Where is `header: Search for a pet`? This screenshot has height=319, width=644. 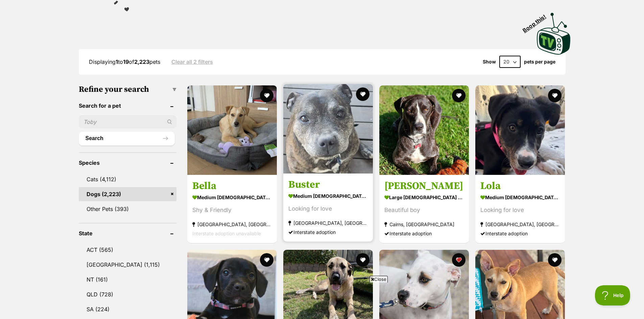 header: Search for a pet is located at coordinates (128, 106).